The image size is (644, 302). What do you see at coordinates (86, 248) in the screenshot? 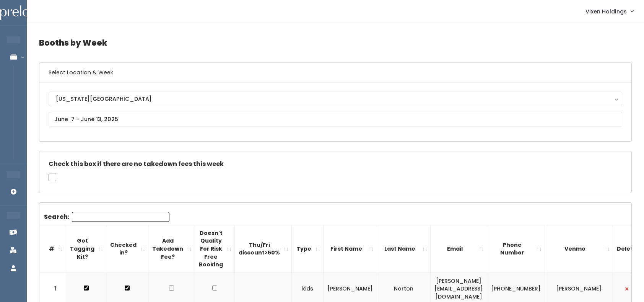
I see `th: Got Tagging Kit?: activate to sort column ascending` at bounding box center [86, 248].